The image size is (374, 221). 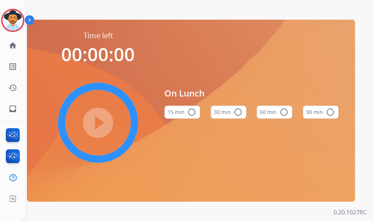 I want to click on button: 30 min, so click(x=229, y=112).